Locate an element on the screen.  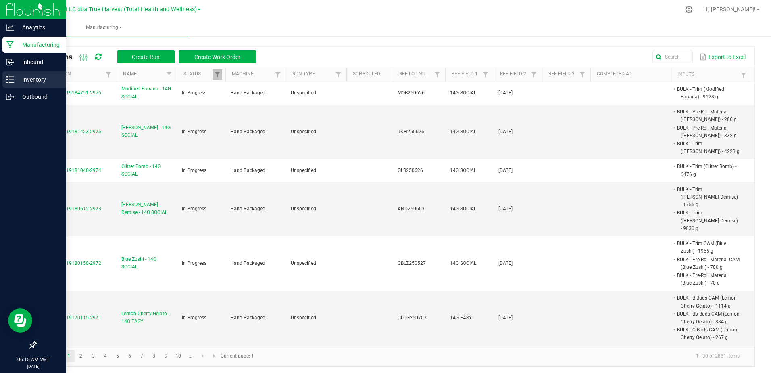
inline-svg: Inventory is located at coordinates (10, 79).